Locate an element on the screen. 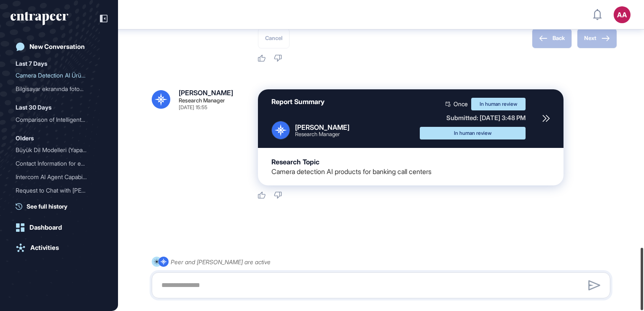 Image resolution: width=644 pixels, height=311 pixels. div: Bilgisayar ekranında fotoğraf çekimini engelleyen sistemler is located at coordinates (59, 89).